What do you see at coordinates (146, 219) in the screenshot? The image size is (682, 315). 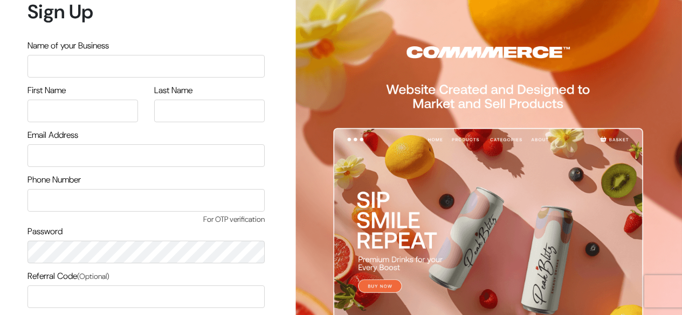 I see `span: For OTP verification` at bounding box center [146, 219].